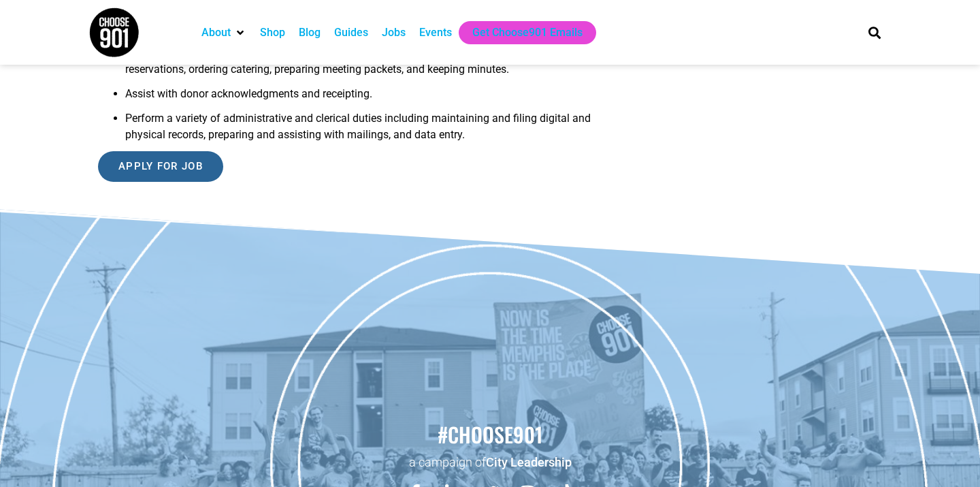 This screenshot has height=487, width=980. Describe the element at coordinates (528, 33) in the screenshot. I see `div: Get Choose901 Emails` at that location.